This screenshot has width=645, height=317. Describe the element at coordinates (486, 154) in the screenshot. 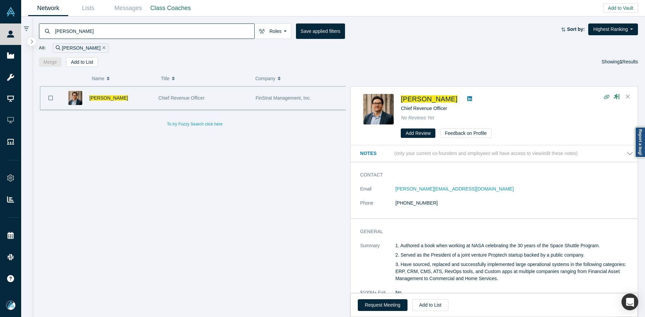

I see `p: (only your current co-founders and employees will have access to view/edit these notes)` at that location.